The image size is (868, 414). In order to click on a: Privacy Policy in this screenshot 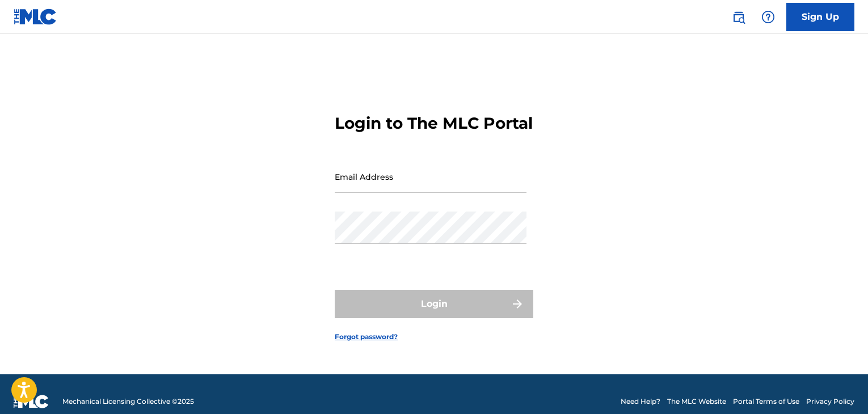, I will do `click(829, 402)`.